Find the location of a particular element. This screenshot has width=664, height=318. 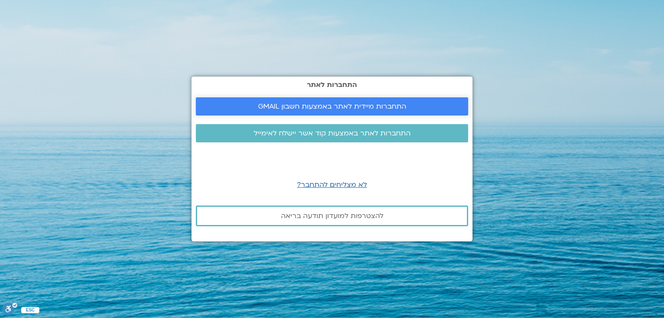

a: לא מצליחים להתחבר? is located at coordinates (332, 185).